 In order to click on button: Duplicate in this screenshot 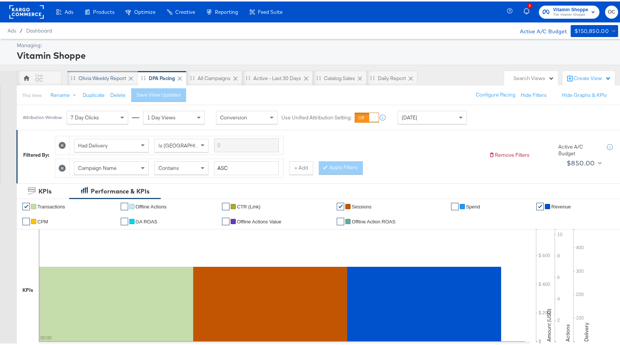, I will do `click(93, 93)`.